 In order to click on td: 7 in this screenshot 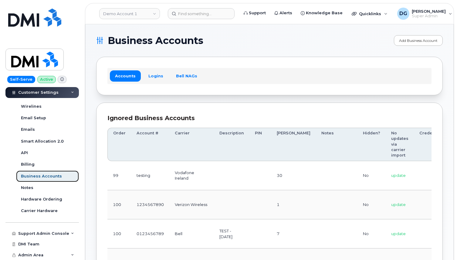, I will do `click(293, 234)`.